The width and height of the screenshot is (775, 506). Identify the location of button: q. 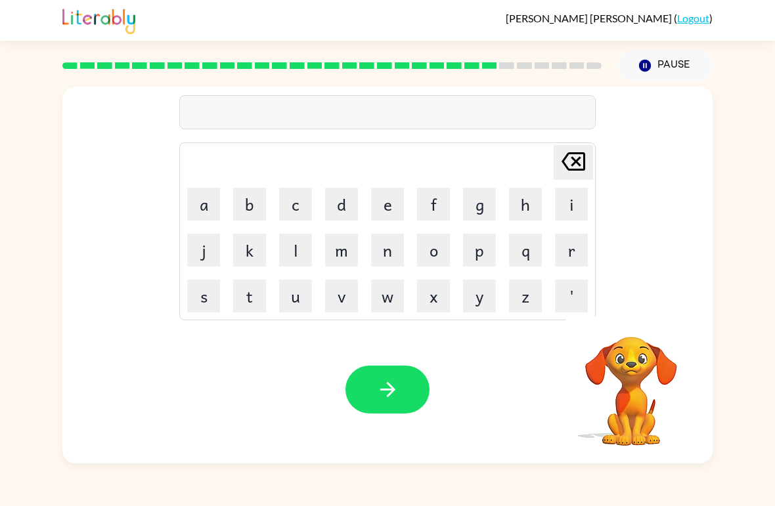
(525, 250).